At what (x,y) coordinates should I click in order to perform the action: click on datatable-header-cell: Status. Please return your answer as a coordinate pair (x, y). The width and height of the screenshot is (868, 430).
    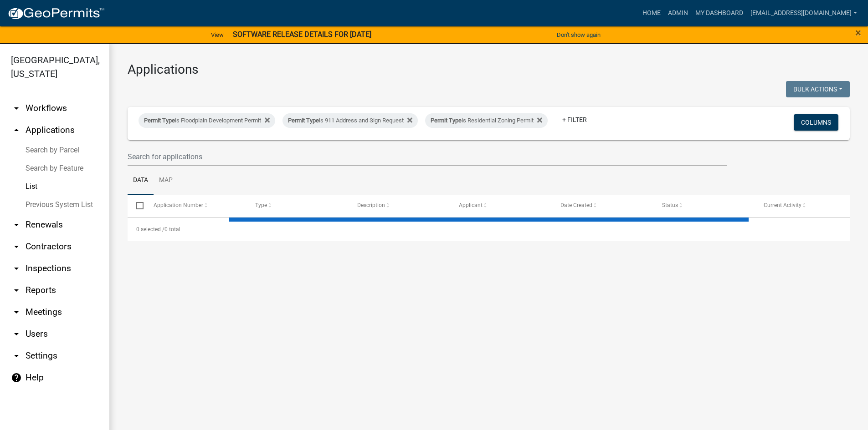
    Looking at the image, I should click on (704, 206).